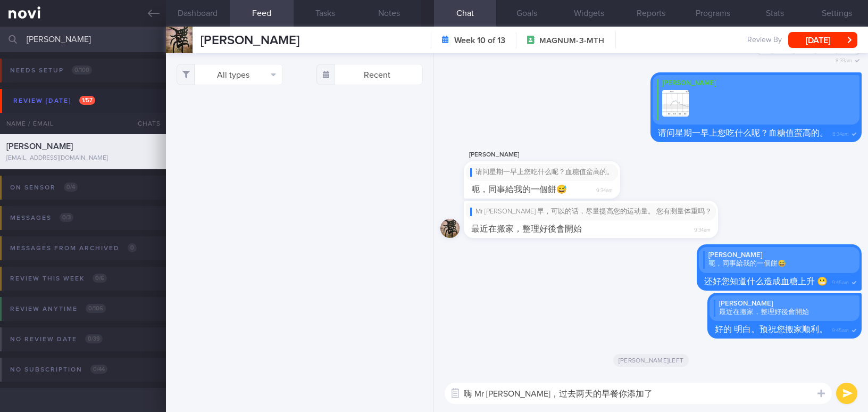 Image resolution: width=868 pixels, height=412 pixels. Describe the element at coordinates (771, 329) in the screenshot. I see `span: 好的 明白。预祝您搬家顺利。` at that location.